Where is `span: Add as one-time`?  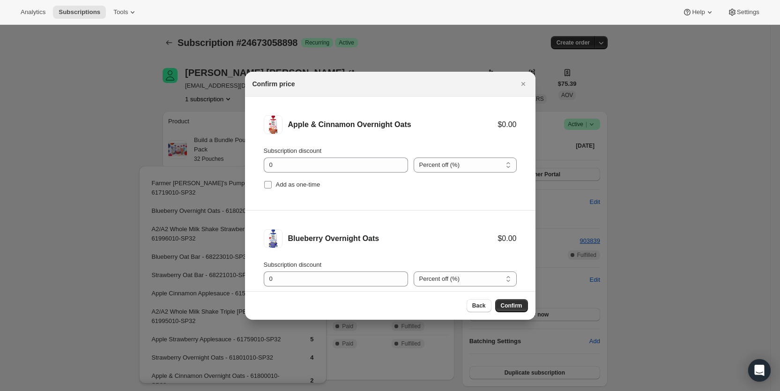 span: Add as one-time is located at coordinates (298, 184).